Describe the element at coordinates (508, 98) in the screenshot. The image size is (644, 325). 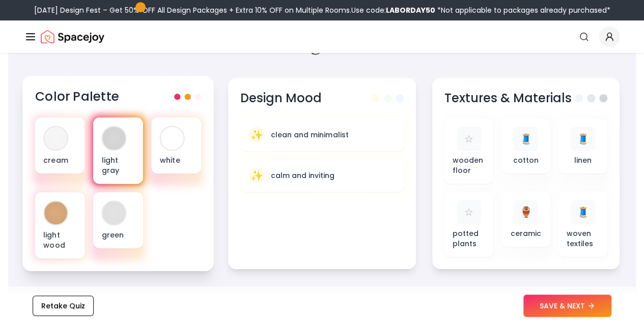
I see `h3: Textures & Materials` at that location.